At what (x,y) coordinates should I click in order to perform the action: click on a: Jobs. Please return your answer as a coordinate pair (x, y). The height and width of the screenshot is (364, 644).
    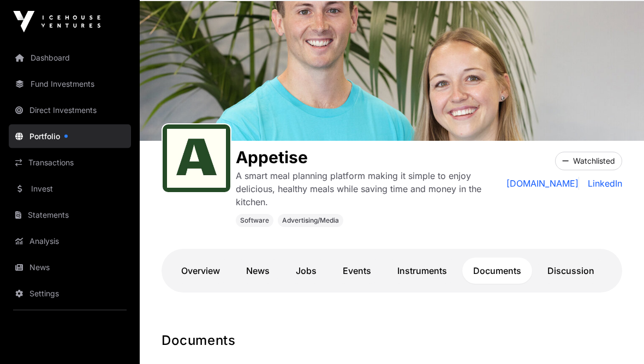
    Looking at the image, I should click on (306, 271).